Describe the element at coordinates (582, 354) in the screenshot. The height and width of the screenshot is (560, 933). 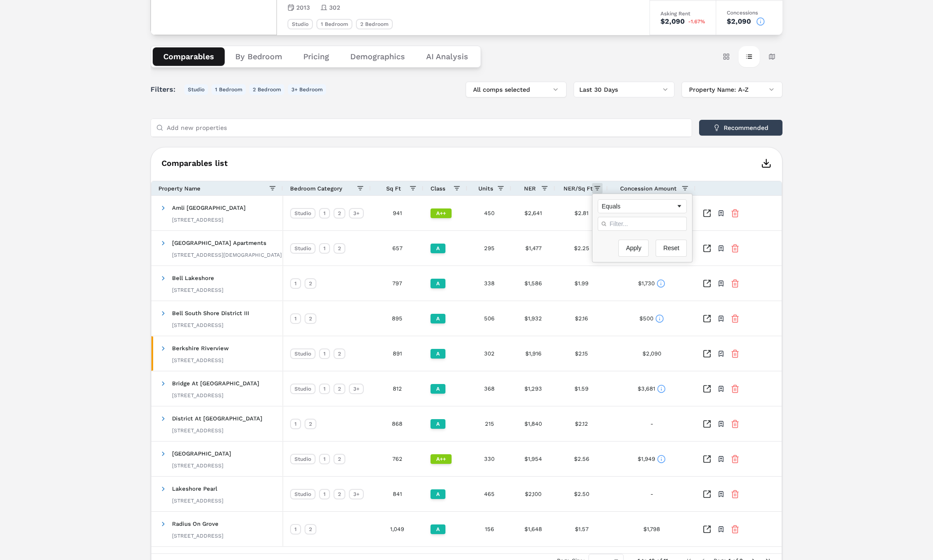
I see `div: $2.15` at that location.